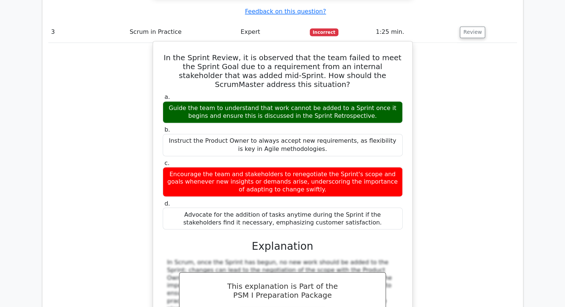 The width and height of the screenshot is (565, 307). What do you see at coordinates (285, 11) in the screenshot?
I see `a: Feedback on this question?` at bounding box center [285, 11].